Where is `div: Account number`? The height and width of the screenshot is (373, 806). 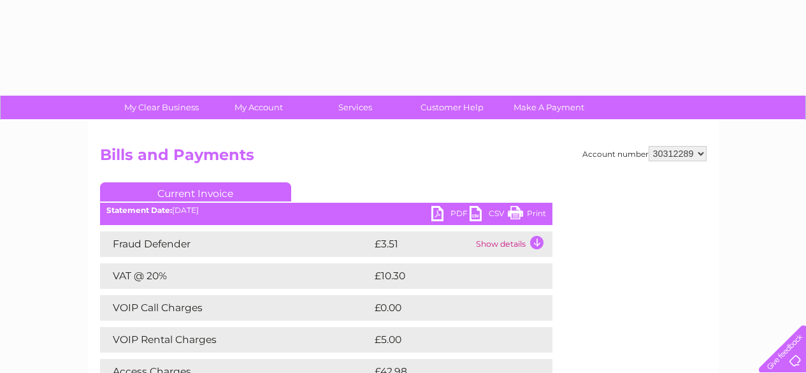 div: Account number is located at coordinates (644, 154).